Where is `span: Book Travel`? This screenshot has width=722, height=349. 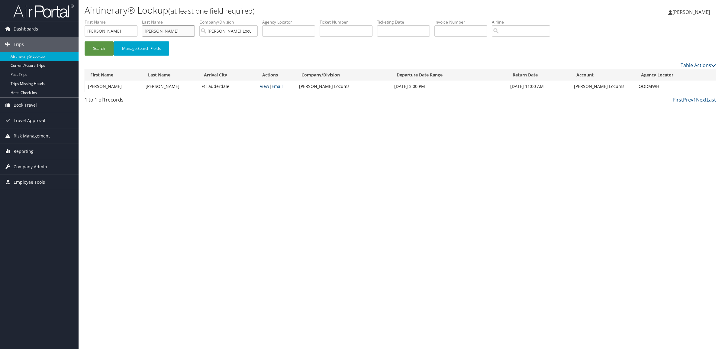
span: Book Travel is located at coordinates (25, 105).